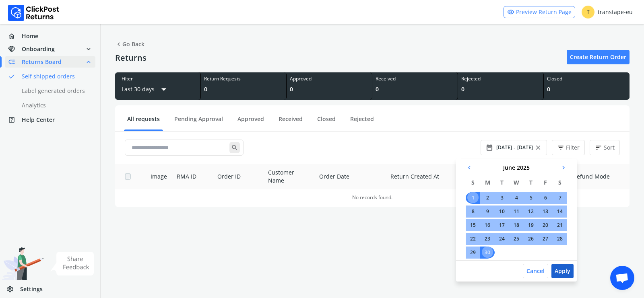  I want to click on th: Order ID, so click(238, 177).